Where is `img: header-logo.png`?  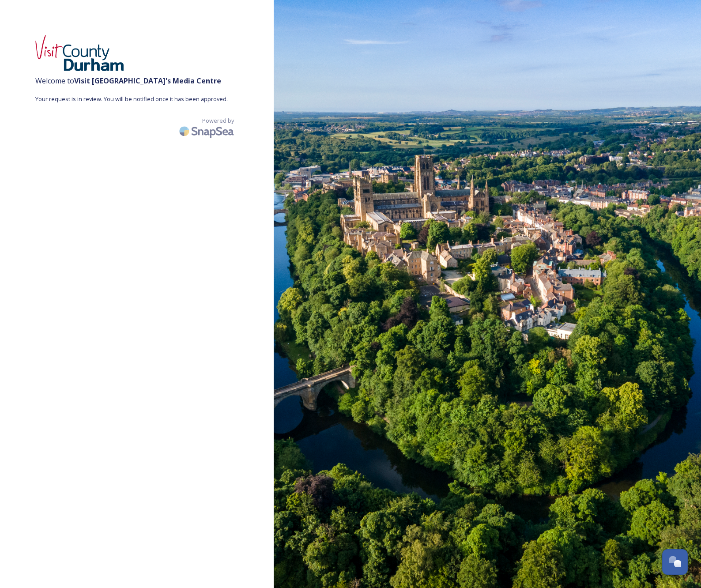
img: header-logo.png is located at coordinates (79, 53).